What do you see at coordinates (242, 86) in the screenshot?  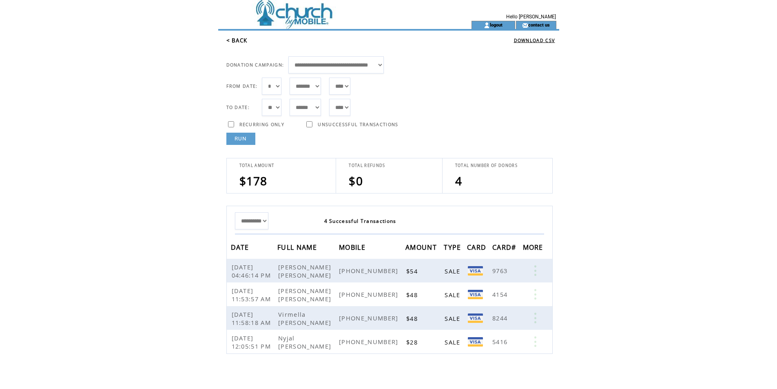 I see `span: FROM DATE:` at bounding box center [242, 86].